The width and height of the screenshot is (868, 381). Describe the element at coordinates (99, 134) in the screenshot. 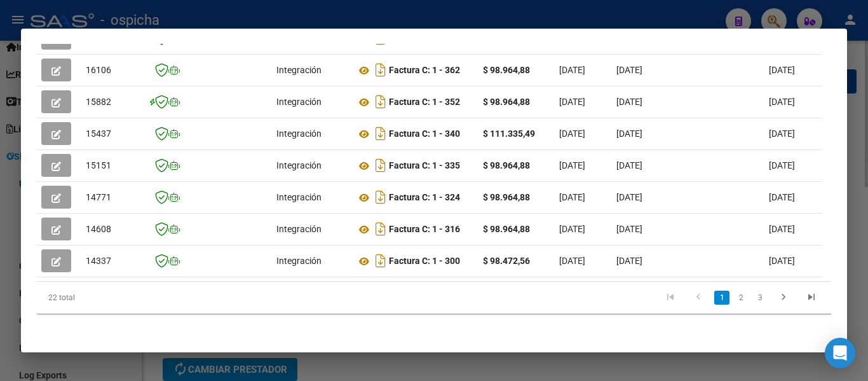

I see `span: 15437` at that location.